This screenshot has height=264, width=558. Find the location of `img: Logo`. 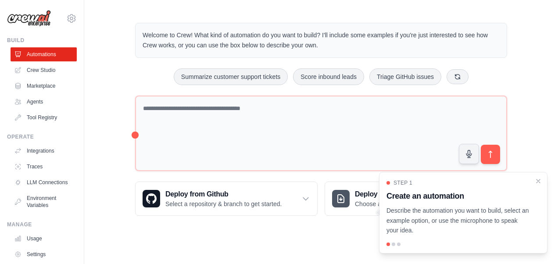

img: Logo is located at coordinates (29, 18).